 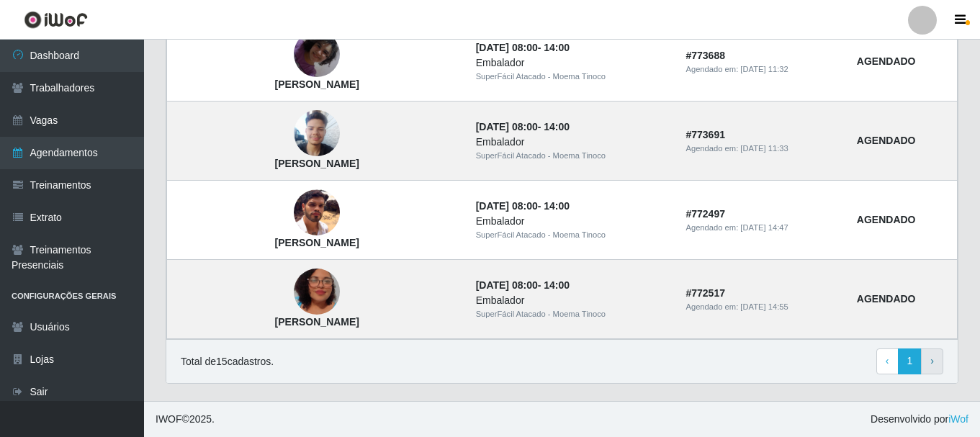 I want to click on span: IWOF, so click(x=169, y=419).